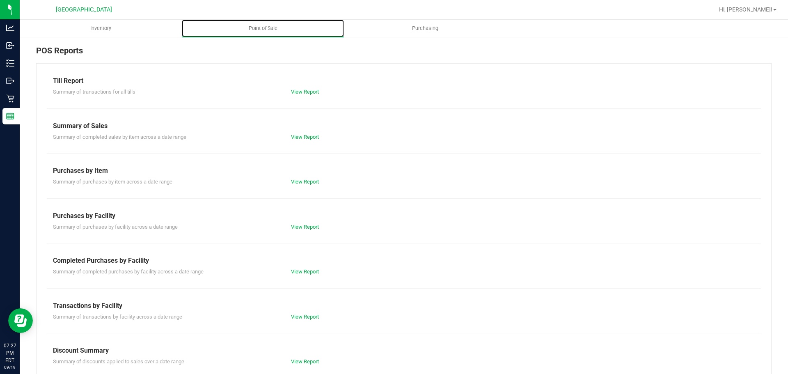 Image resolution: width=788 pixels, height=374 pixels. I want to click on inline-svg: Inventory, so click(10, 63).